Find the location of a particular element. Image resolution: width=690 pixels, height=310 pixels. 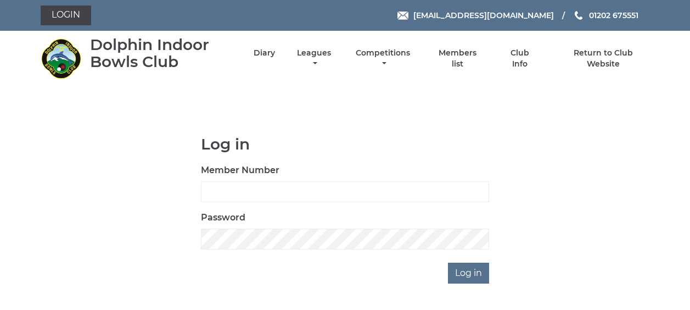

img: Phone us is located at coordinates (579, 15).